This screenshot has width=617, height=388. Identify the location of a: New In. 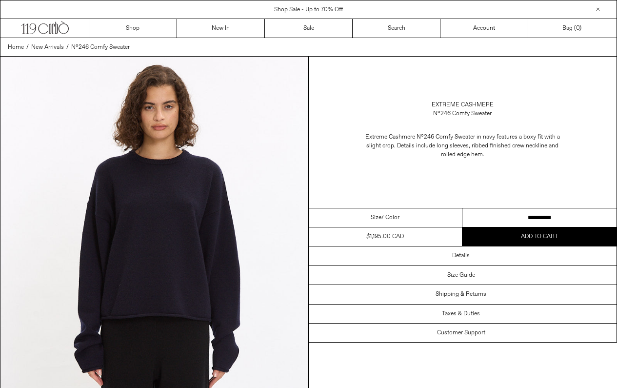
(221, 28).